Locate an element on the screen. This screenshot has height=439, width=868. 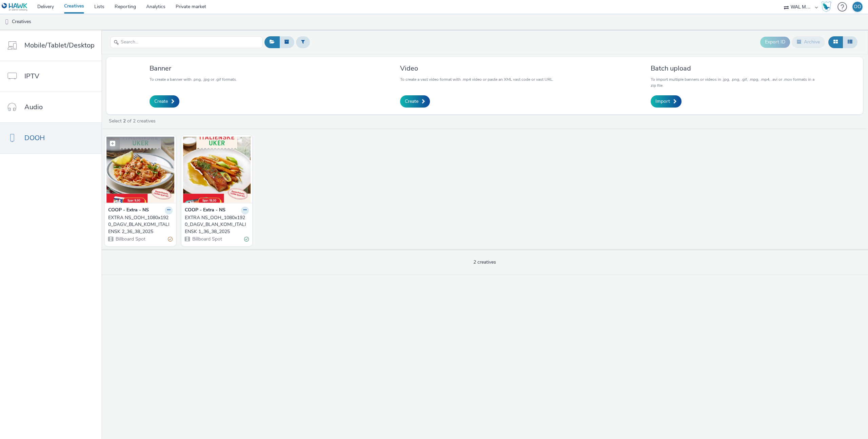
img: undefined Logo is located at coordinates (14, 7).